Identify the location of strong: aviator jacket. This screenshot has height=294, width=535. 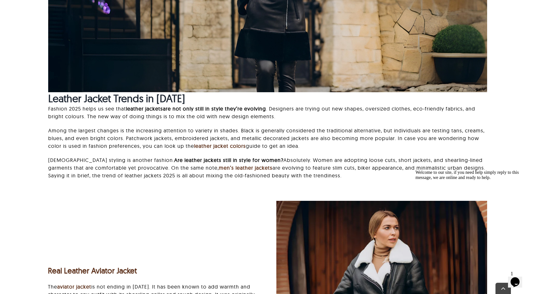
(74, 287).